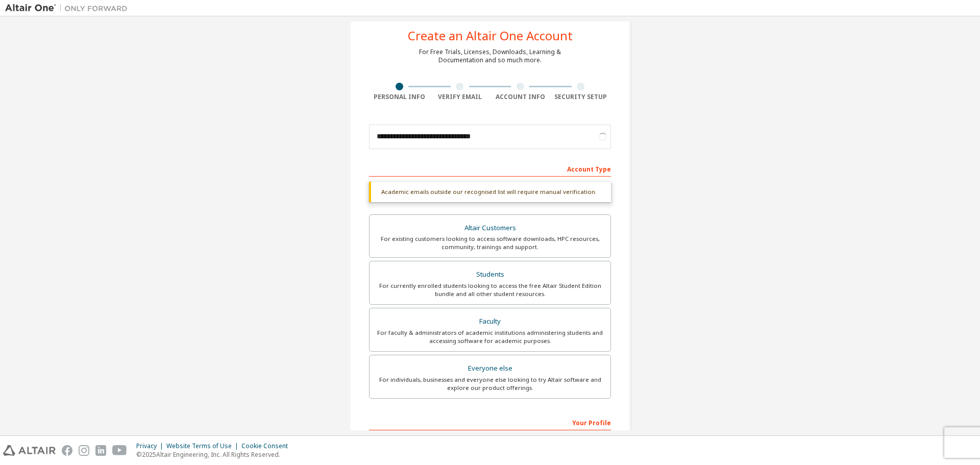 The height and width of the screenshot is (465, 980). Describe the element at coordinates (490, 169) in the screenshot. I see `div: Account Type` at that location.